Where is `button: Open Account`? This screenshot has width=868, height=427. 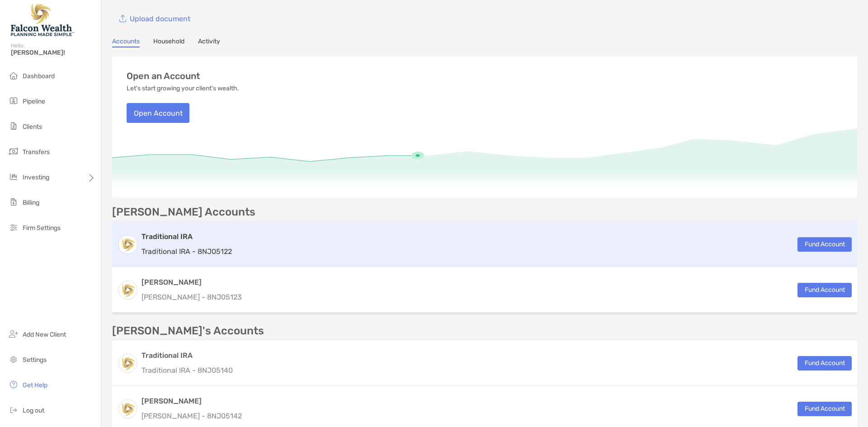
button: Open Account is located at coordinates (158, 113).